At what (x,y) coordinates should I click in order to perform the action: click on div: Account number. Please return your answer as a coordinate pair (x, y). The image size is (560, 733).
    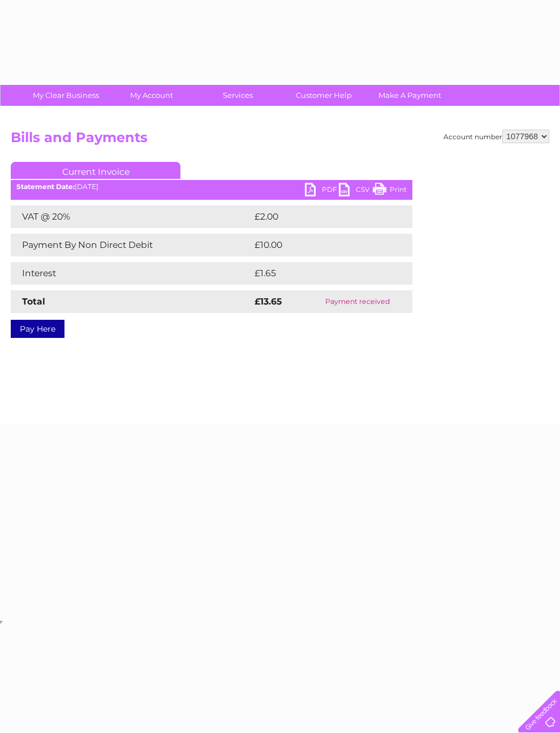
    Looking at the image, I should click on (497, 136).